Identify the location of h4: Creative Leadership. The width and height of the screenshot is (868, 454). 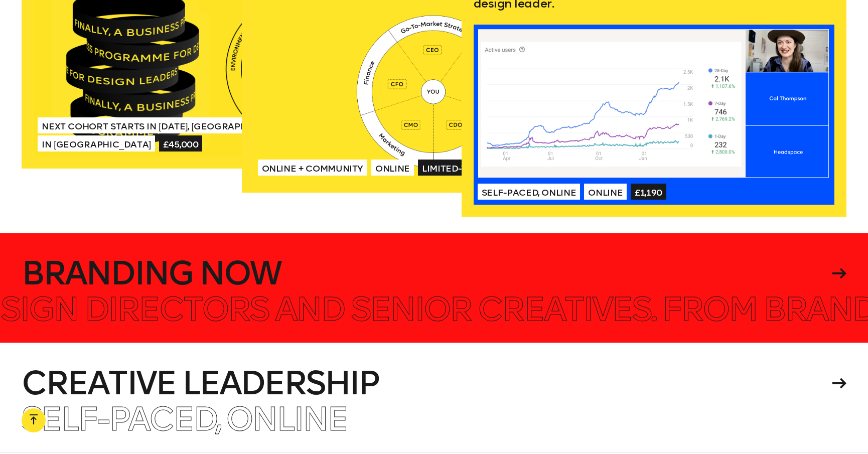
(425, 384).